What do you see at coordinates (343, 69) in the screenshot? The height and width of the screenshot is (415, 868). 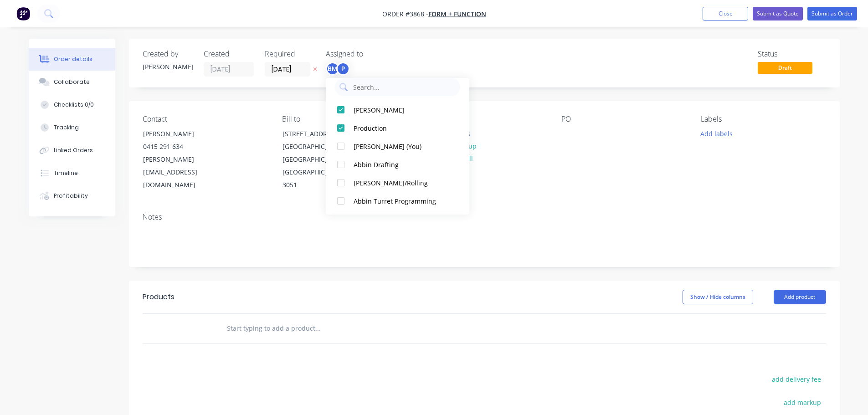 I see `div: P` at bounding box center [343, 69].